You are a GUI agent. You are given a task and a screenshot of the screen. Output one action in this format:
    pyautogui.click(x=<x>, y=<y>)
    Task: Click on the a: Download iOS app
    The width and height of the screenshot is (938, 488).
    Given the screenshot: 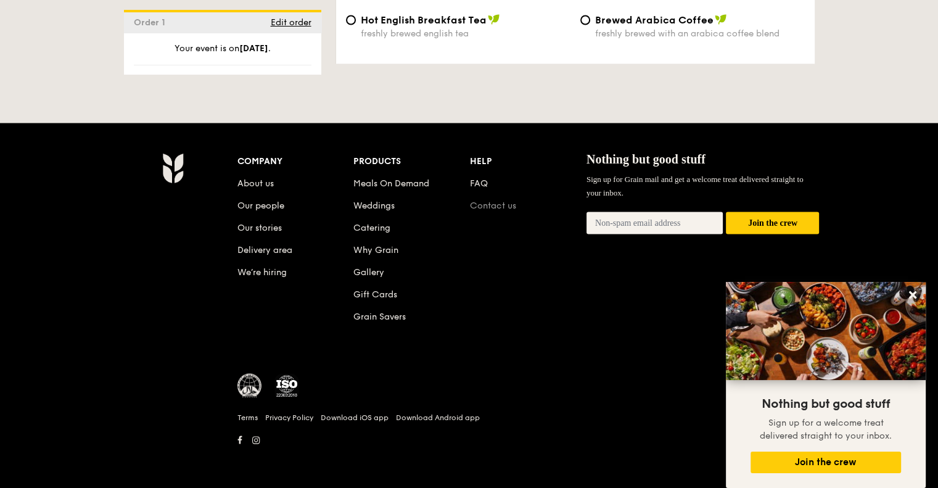 What is the action you would take?
    pyautogui.click(x=355, y=417)
    